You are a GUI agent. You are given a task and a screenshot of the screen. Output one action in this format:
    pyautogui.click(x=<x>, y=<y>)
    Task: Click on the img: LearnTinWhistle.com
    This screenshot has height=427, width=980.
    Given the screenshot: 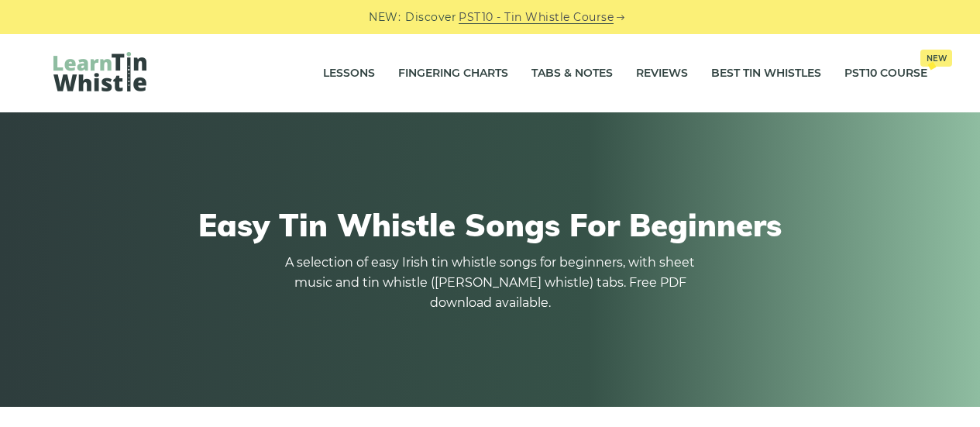 What is the action you would take?
    pyautogui.click(x=100, y=71)
    